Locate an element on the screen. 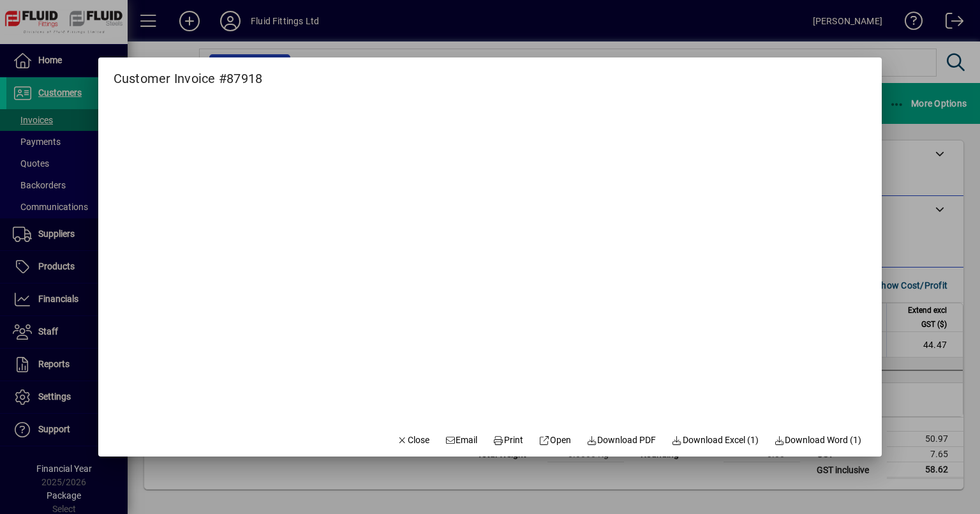  a: Open is located at coordinates (555, 440).